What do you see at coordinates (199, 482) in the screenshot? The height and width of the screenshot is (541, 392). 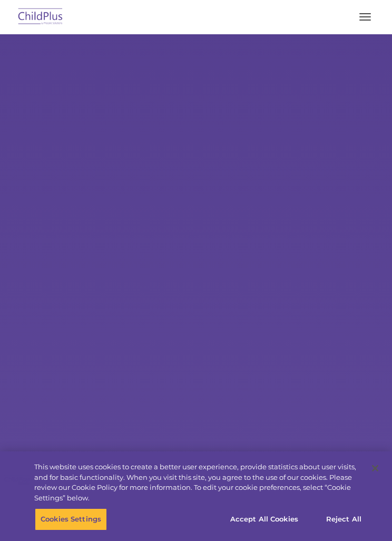 I see `div: This website uses cookies to create a better user experience, provide statistics about user visit...` at bounding box center [199, 482].